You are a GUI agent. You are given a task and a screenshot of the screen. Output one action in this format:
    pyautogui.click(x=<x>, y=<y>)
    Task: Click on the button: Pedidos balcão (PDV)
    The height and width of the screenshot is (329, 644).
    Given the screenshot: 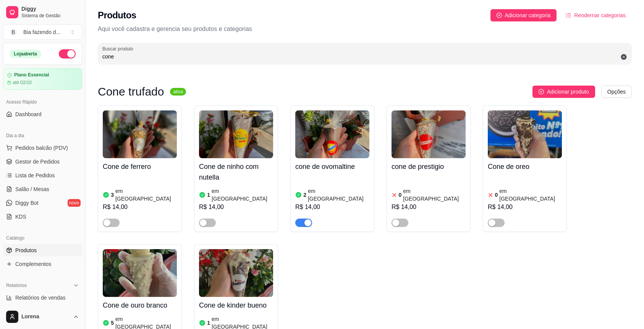 What is the action you would take?
    pyautogui.click(x=42, y=148)
    